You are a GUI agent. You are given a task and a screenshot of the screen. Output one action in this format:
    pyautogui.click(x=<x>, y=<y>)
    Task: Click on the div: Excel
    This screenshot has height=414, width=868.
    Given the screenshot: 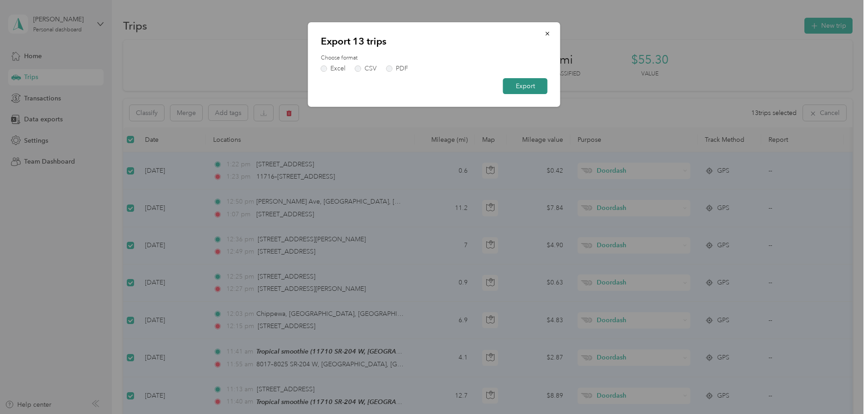 What is the action you would take?
    pyautogui.click(x=338, y=69)
    